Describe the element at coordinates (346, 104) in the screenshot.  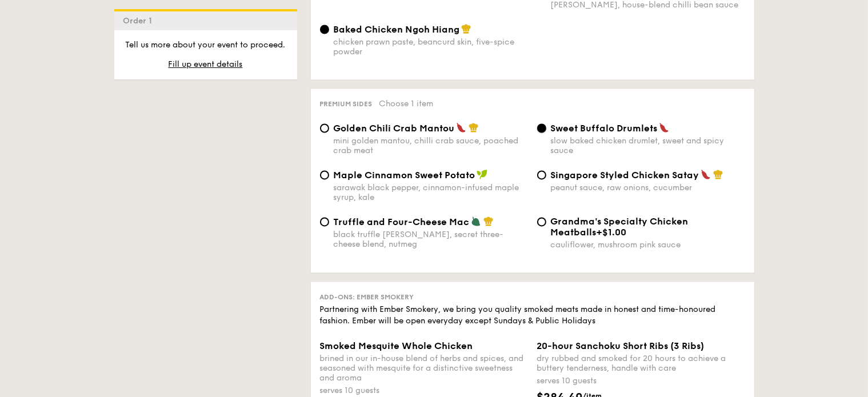
I see `span: Premium sides` at that location.